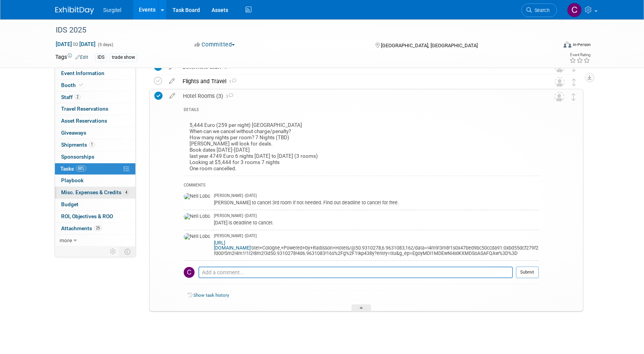  I want to click on span: Search, so click(541, 10).